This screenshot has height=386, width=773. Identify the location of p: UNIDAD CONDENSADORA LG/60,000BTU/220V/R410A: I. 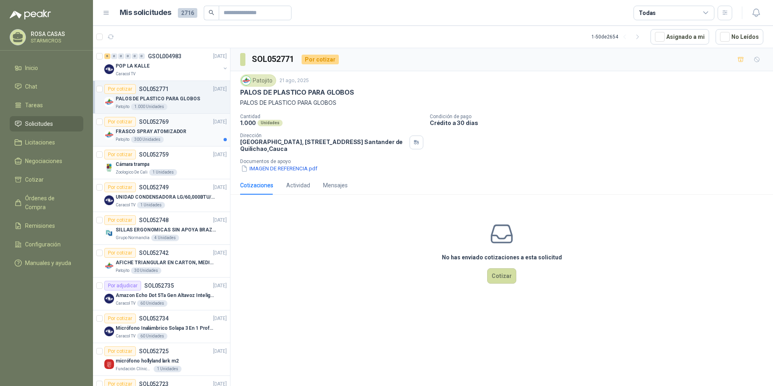
(166, 197).